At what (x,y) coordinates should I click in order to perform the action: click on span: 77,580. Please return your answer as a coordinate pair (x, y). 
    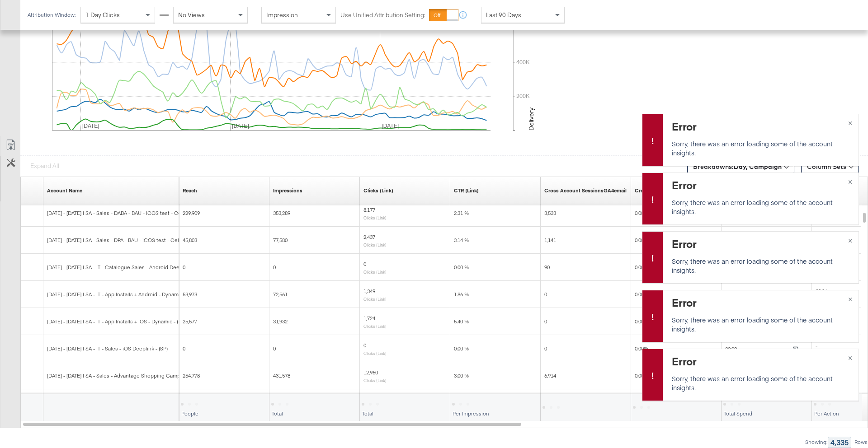
    Looking at the image, I should click on (280, 240).